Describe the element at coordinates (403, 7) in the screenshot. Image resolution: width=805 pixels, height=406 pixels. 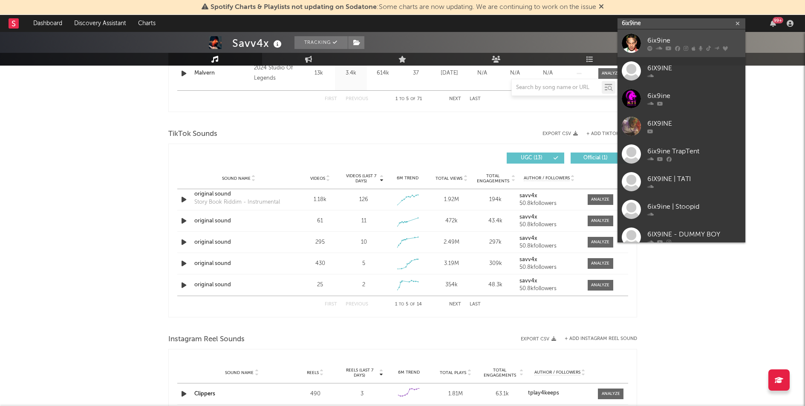
I see `span: : Some charts are now updating. We are continuing to work on the issue` at that location.